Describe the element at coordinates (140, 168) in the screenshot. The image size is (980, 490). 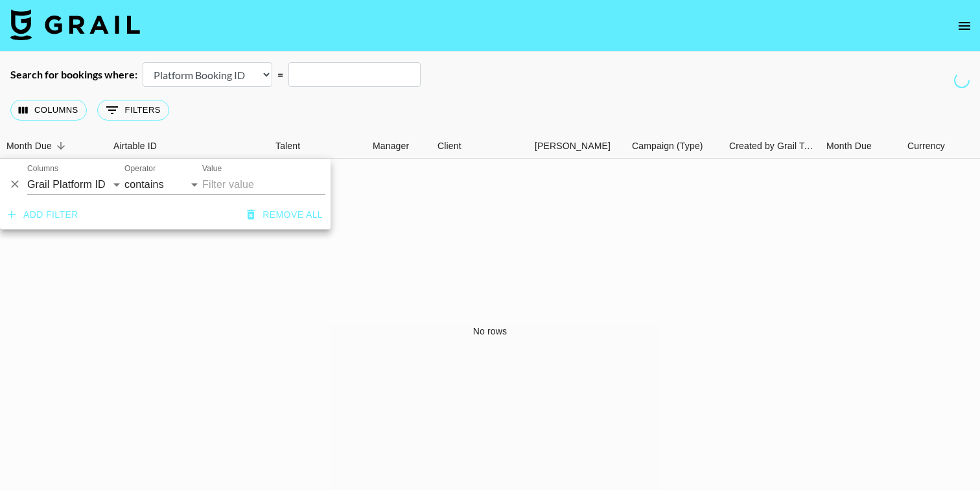
I see `label: Operator` at that location.